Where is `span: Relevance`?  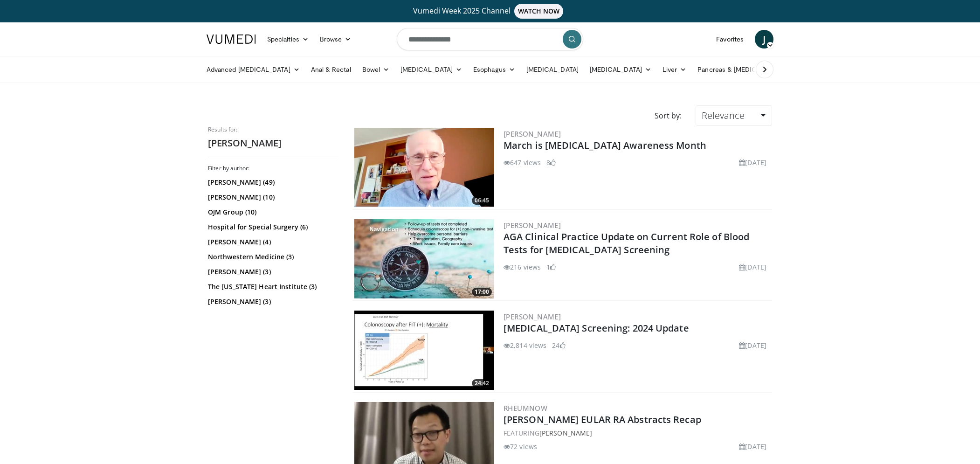 span: Relevance is located at coordinates (723, 115).